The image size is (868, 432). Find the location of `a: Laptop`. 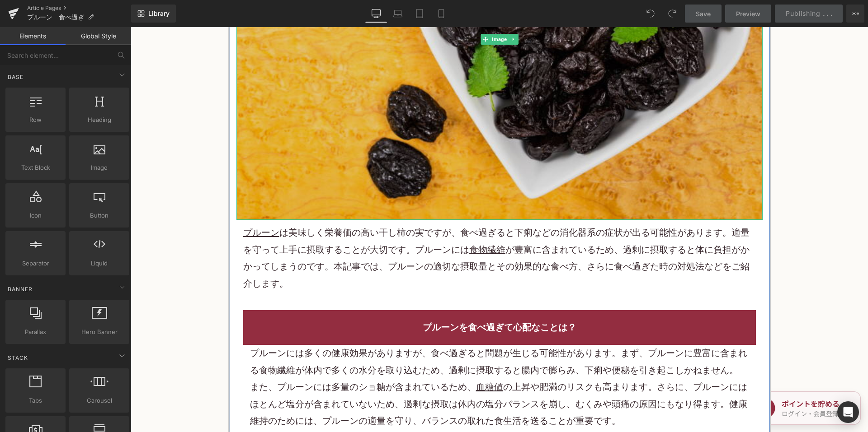

a: Laptop is located at coordinates (398, 13).